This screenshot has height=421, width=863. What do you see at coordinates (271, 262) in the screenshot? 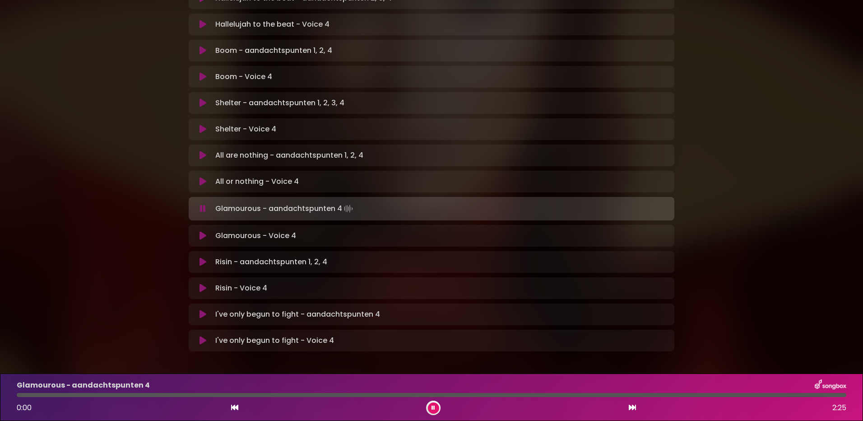
I see `p: Risin - aandachtspunten 1, 2, 4` at bounding box center [271, 262].